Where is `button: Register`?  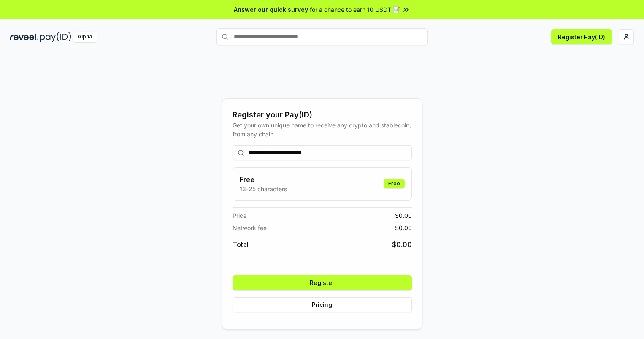
button: Register is located at coordinates (322, 283).